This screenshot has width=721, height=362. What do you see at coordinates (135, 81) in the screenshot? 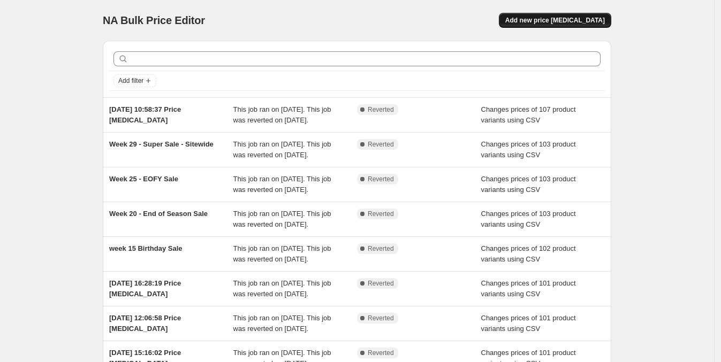
I see `button: Add filter` at bounding box center [135, 81].